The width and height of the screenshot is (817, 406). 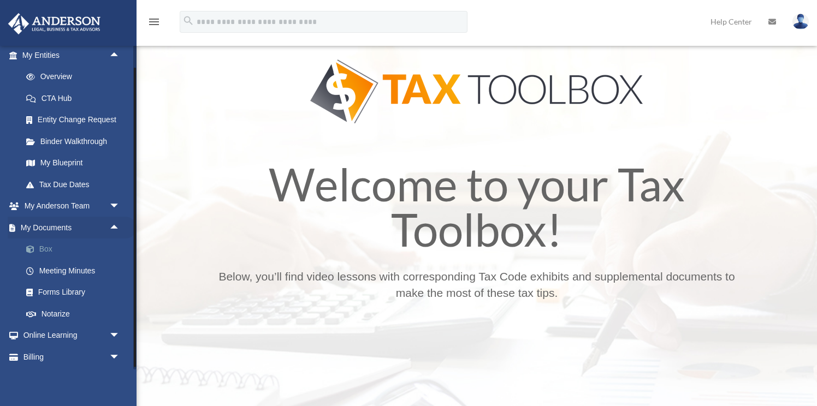 What do you see at coordinates (76, 184) in the screenshot?
I see `a: Tax Due Dates` at bounding box center [76, 184].